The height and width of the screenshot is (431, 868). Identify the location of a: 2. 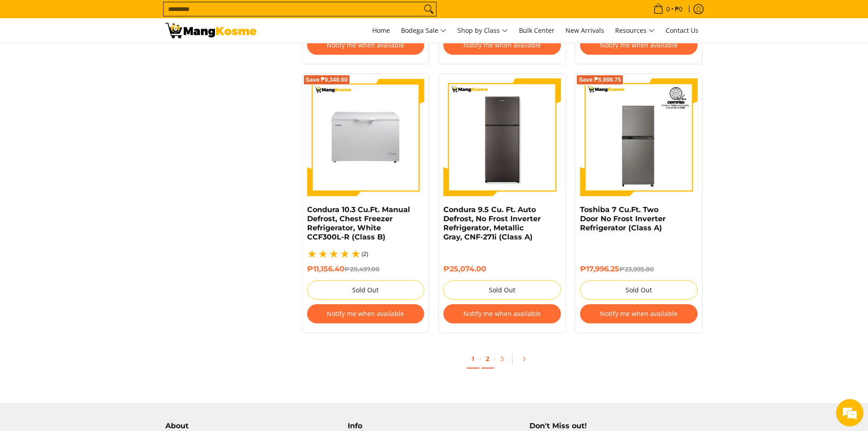
(488, 359).